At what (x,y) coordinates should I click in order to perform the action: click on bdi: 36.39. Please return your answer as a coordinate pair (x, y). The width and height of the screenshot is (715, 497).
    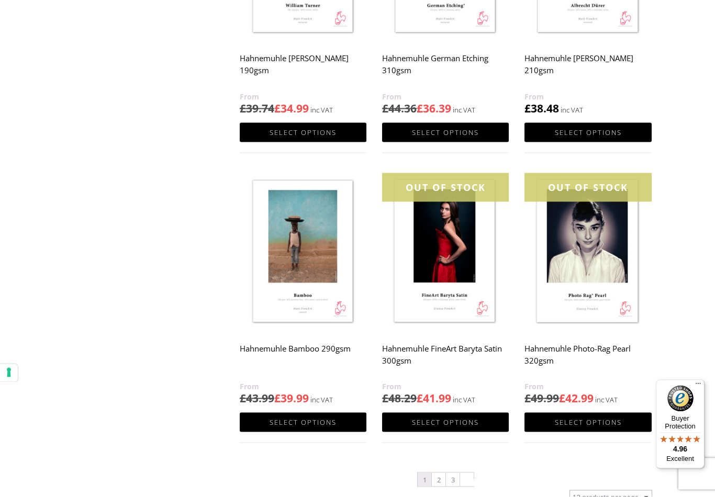
    Looking at the image, I should click on (434, 108).